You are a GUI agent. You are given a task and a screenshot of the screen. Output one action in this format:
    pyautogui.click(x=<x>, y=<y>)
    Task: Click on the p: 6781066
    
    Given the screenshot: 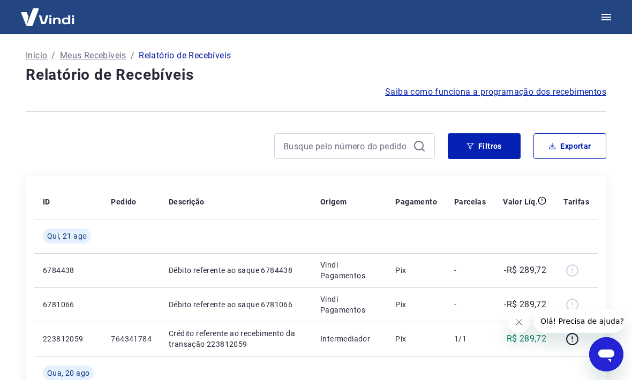 What is the action you would take?
    pyautogui.click(x=68, y=305)
    